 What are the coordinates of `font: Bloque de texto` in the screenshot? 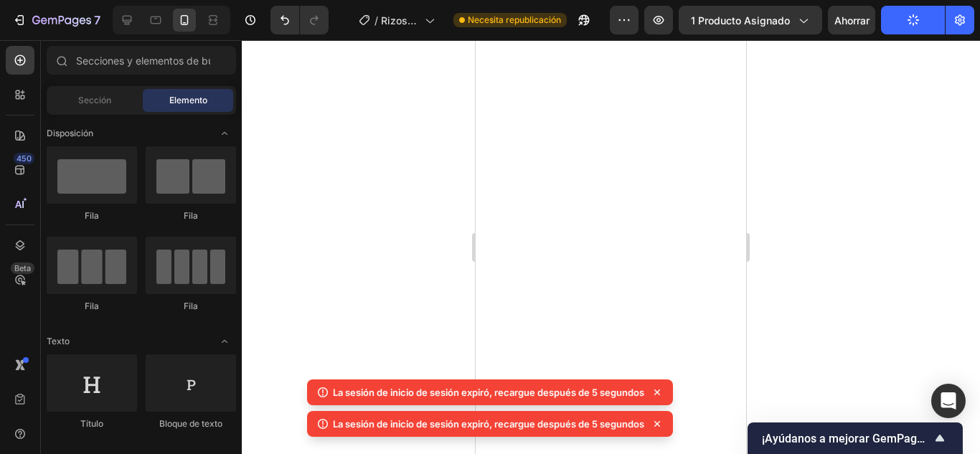 It's located at (191, 423).